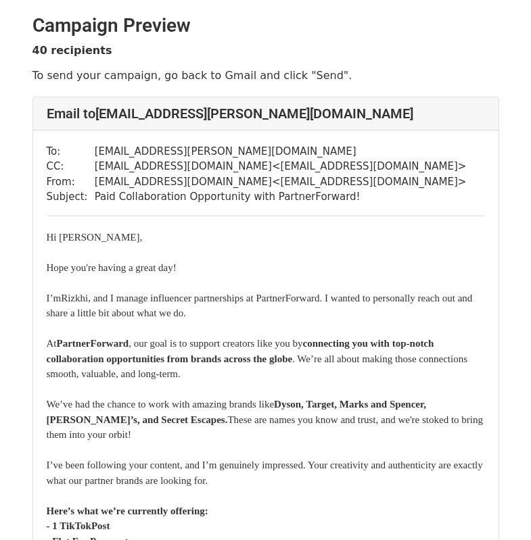 This screenshot has width=531, height=540. Describe the element at coordinates (78, 298) in the screenshot. I see `span: izkhi` at that location.